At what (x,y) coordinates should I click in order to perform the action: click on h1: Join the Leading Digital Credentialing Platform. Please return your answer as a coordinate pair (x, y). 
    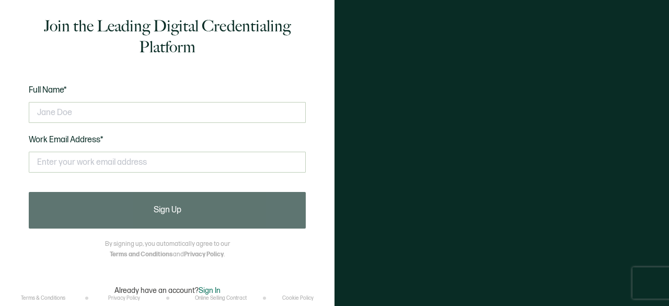
    Looking at the image, I should click on (167, 37).